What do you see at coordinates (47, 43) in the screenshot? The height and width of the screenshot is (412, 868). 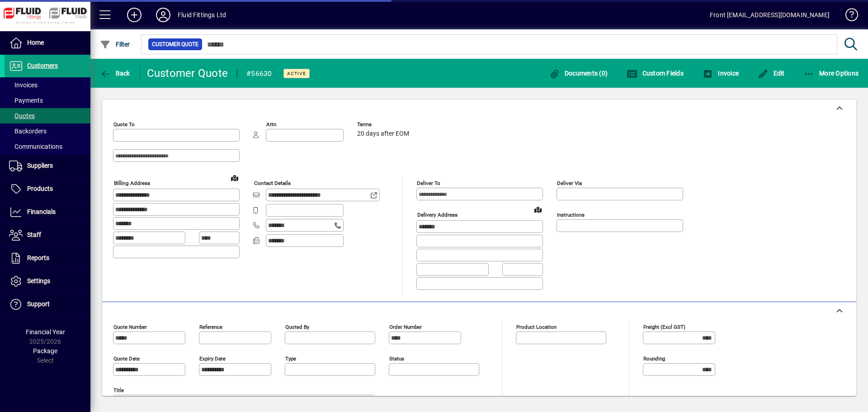 I see `a: Home` at bounding box center [47, 43].